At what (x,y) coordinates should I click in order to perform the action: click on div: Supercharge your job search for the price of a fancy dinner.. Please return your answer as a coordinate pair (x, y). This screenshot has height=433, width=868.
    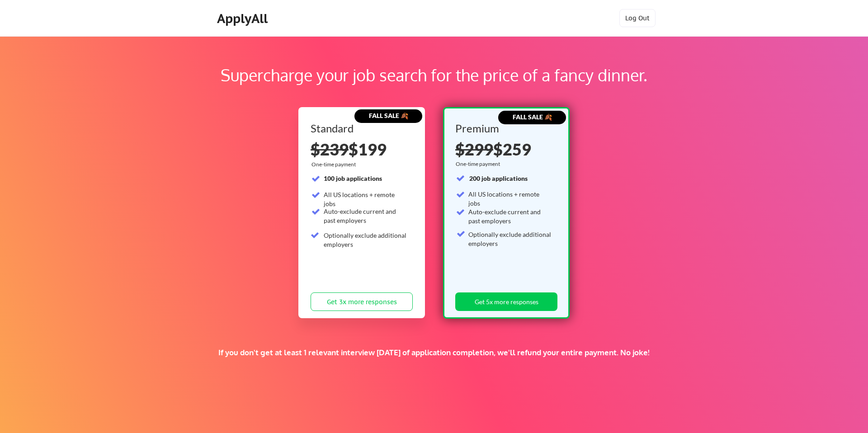
    Looking at the image, I should click on (434, 75).